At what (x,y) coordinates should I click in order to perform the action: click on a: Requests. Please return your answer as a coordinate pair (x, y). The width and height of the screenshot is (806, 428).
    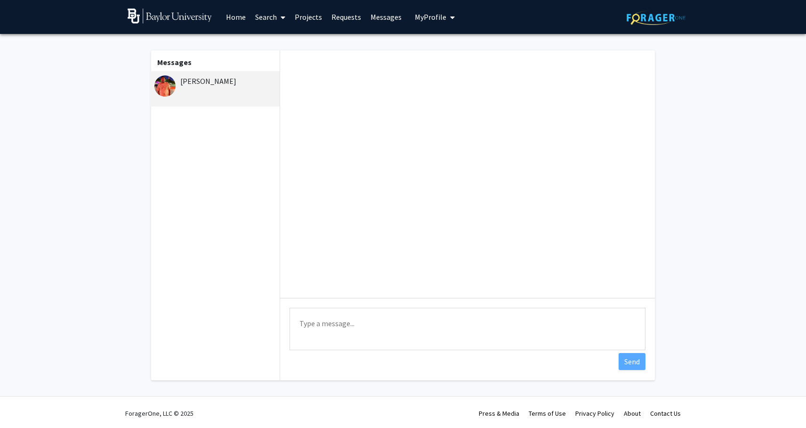
    Looking at the image, I should click on (346, 17).